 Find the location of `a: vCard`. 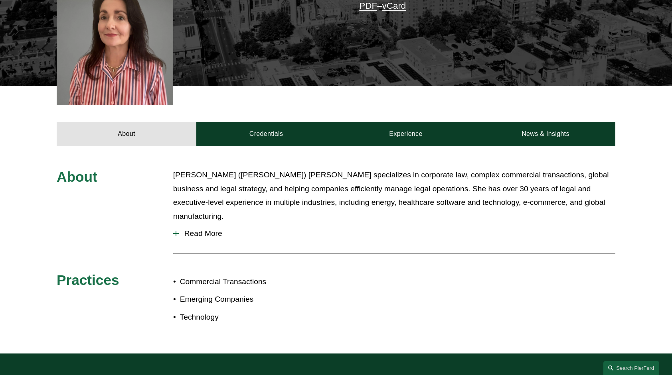

a: vCard is located at coordinates (394, 6).